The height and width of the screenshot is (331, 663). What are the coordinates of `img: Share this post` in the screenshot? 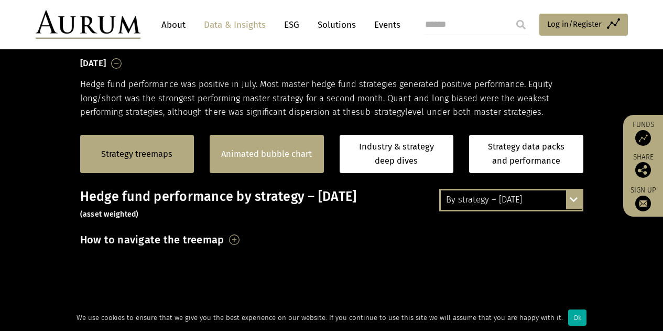 It's located at (643, 170).